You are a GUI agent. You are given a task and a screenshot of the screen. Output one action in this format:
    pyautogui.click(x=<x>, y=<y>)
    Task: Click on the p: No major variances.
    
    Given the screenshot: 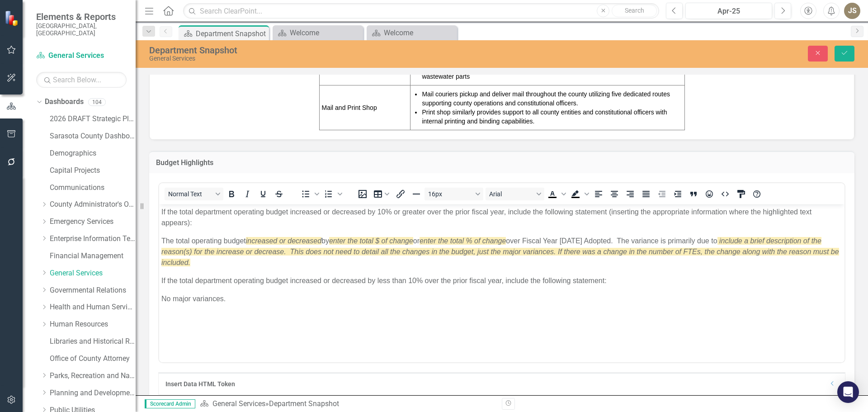 What is the action you would take?
    pyautogui.click(x=343, y=95)
    